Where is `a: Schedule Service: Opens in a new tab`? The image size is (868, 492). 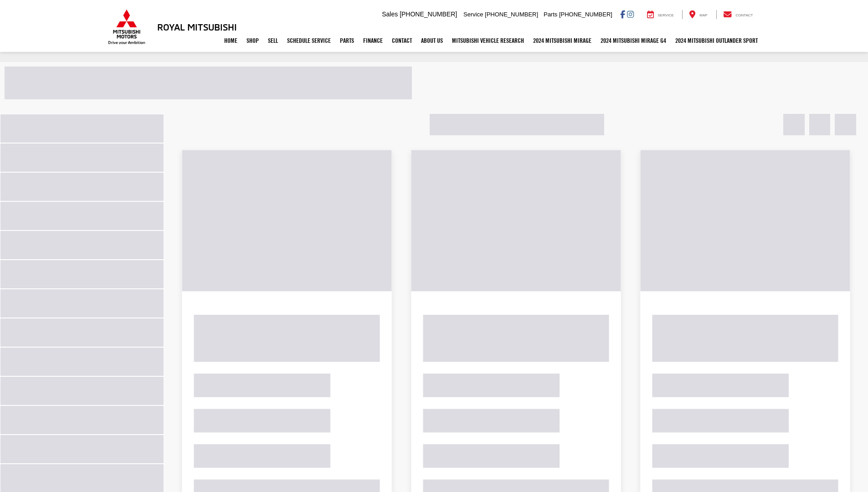 a: Schedule Service: Opens in a new tab is located at coordinates (309, 41).